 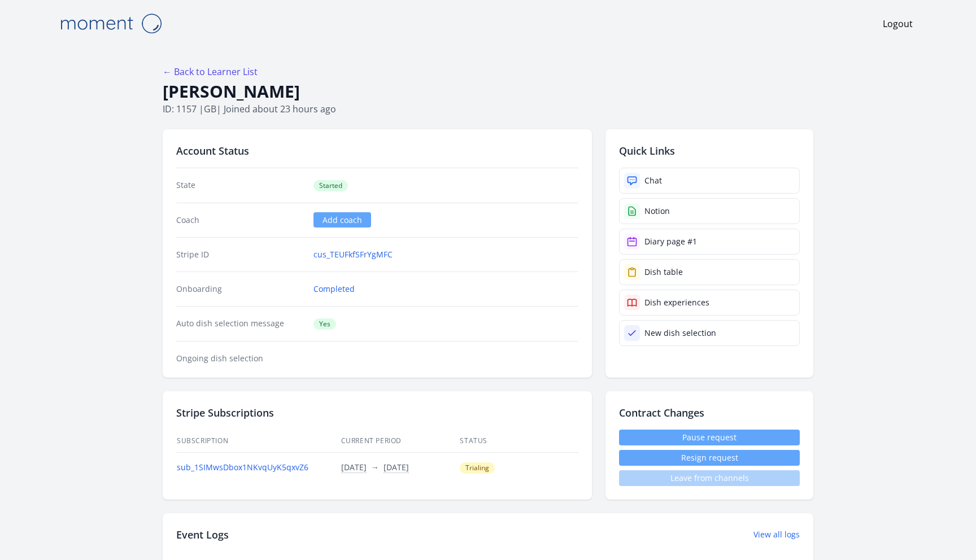 I want to click on h2: Contract Changes, so click(x=709, y=413).